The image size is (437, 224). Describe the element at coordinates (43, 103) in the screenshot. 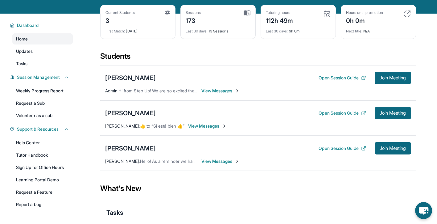

I see `a: Request a Sub` at that location.